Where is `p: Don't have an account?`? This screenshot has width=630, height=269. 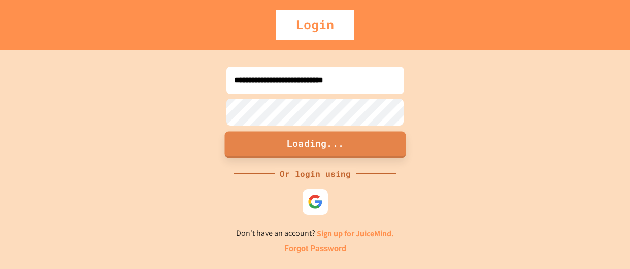 p: Don't have an account? is located at coordinates (315, 233).